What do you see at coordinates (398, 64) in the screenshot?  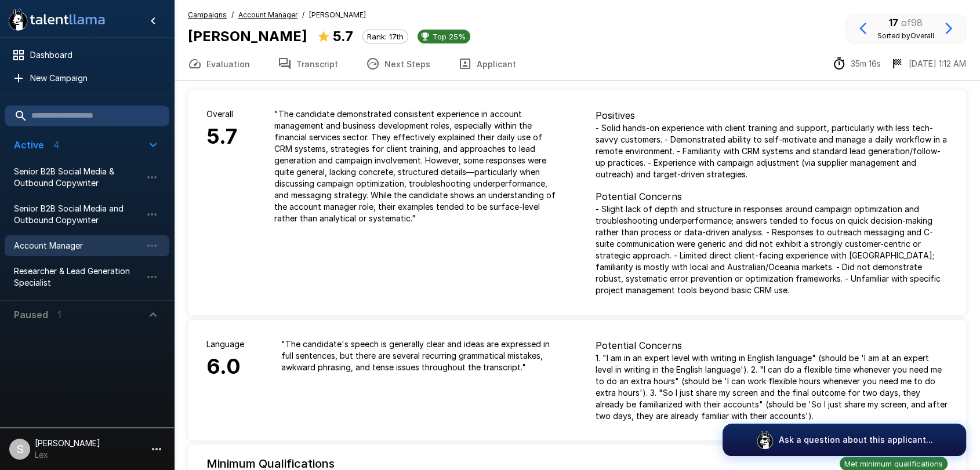 I see `button: Next Steps` at bounding box center [398, 64].